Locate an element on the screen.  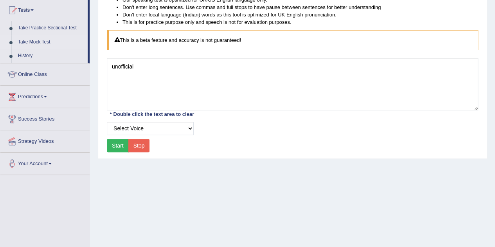
a: Take Mock Test is located at coordinates (51, 42).